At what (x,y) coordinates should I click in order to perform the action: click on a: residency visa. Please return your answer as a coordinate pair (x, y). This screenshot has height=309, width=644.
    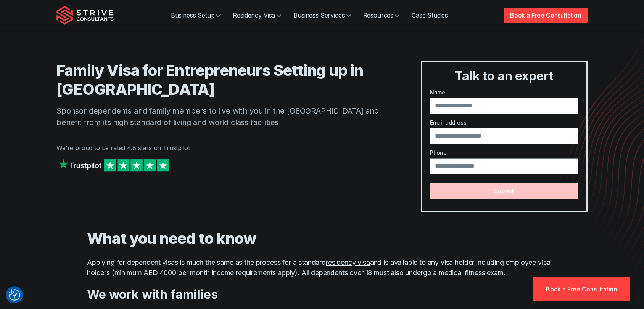
    Looking at the image, I should click on (348, 262).